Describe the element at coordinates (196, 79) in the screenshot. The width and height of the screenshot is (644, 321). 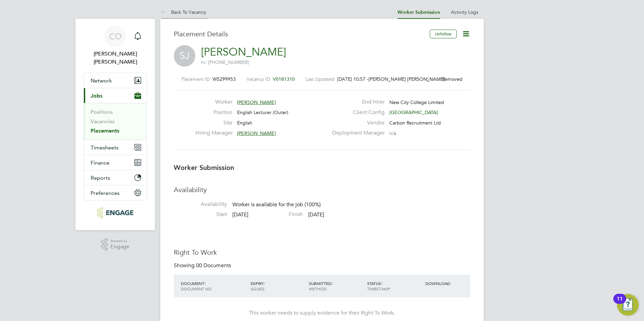
I see `label: Placement ID` at that location.